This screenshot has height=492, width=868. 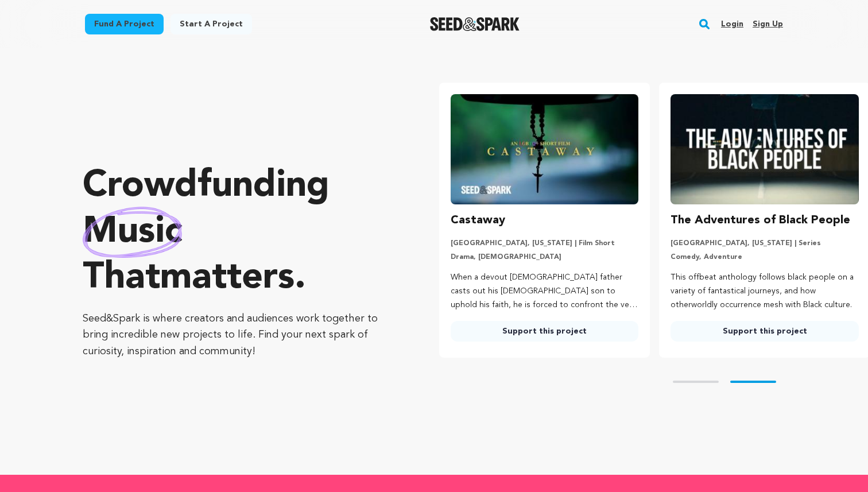 What do you see at coordinates (237, 335) in the screenshot?
I see `p: Seed&Spark is where creators and audiences work together to bring incredible new projects to life...` at bounding box center [237, 335].